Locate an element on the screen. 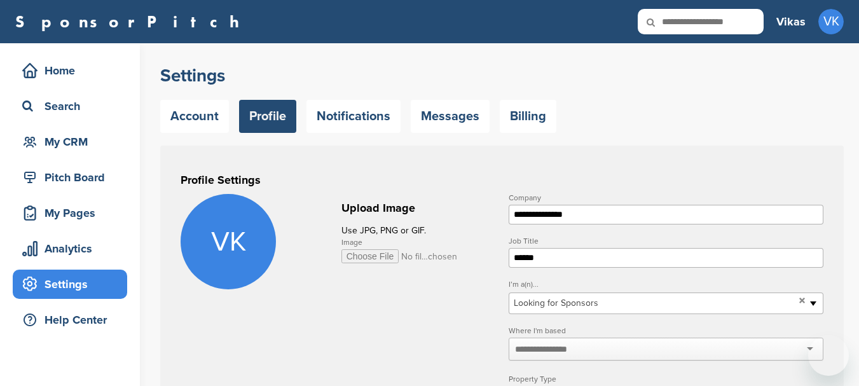 This screenshot has width=859, height=386. a: My Pages is located at coordinates (70, 213).